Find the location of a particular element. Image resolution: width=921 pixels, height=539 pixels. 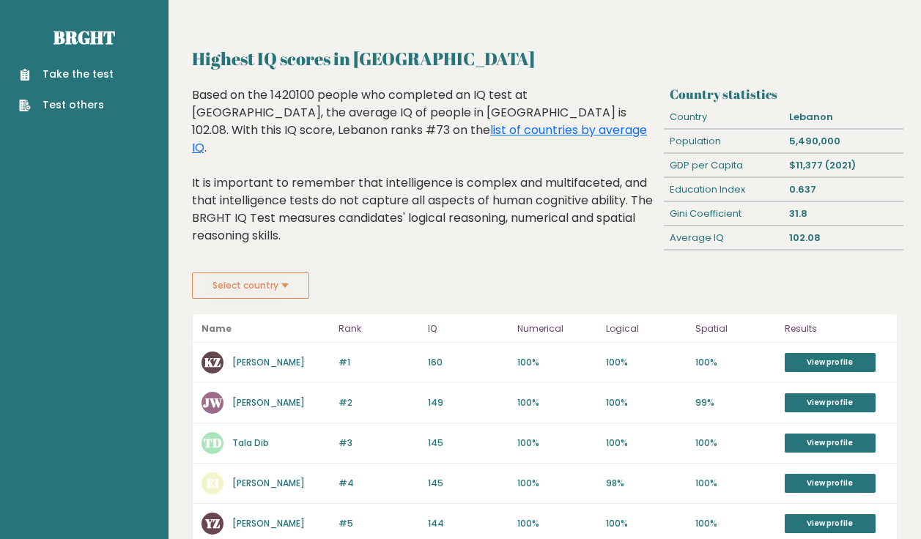

div: Gini Coefficient is located at coordinates (723, 214).